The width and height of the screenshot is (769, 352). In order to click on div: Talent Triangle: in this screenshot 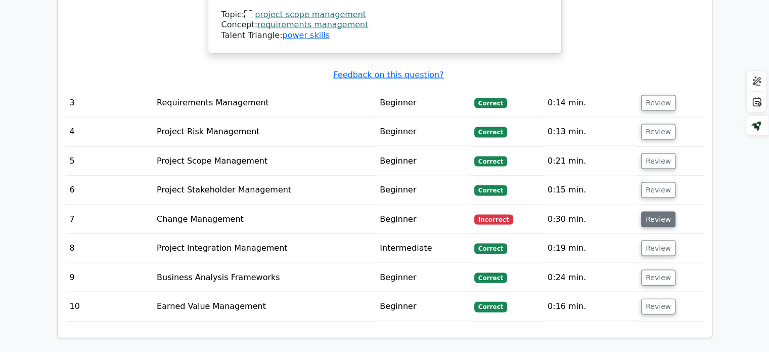, I will do `click(385, 25)`.